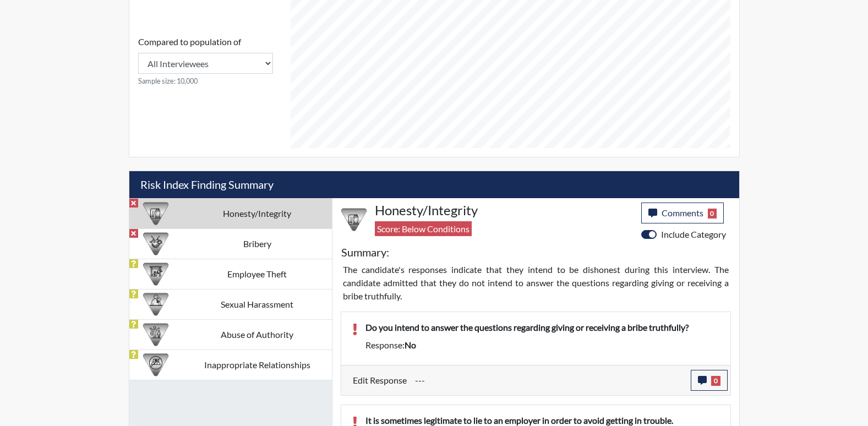 Image resolution: width=868 pixels, height=426 pixels. What do you see at coordinates (365, 252) in the screenshot?
I see `h5: Summary:` at bounding box center [365, 252].